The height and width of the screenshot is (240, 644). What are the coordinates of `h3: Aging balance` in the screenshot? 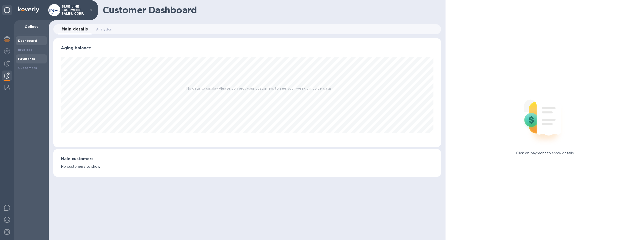 It's located at (247, 48).